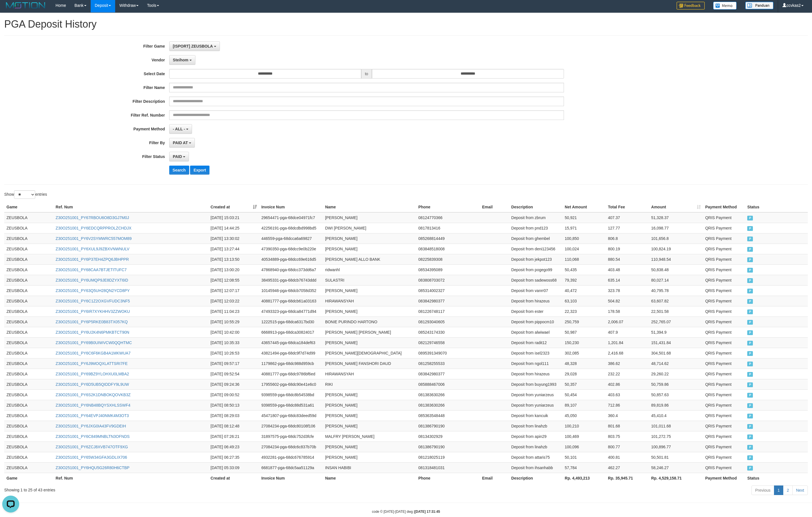  What do you see at coordinates (369, 280) in the screenshot?
I see `td: SULASTRI` at bounding box center [369, 280].